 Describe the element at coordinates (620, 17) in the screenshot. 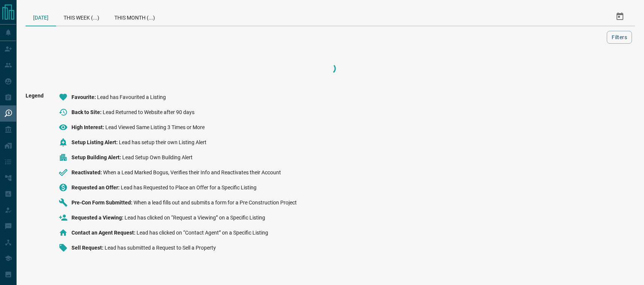

I see `button: Select Date Range` at that location.